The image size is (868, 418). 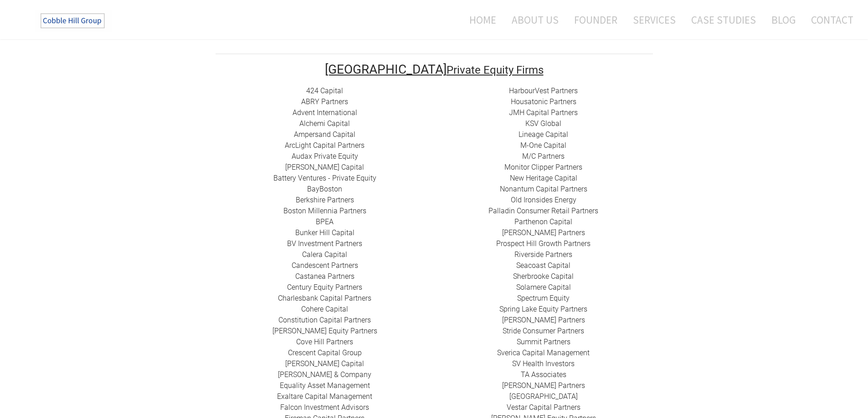 I want to click on font: Private Equity Firms, so click(x=495, y=70).